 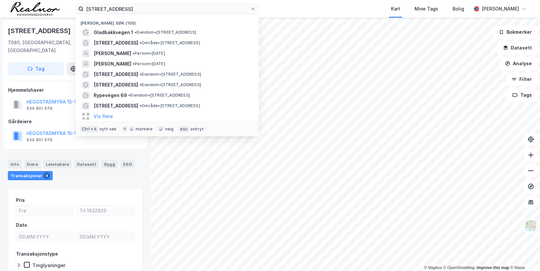 What do you see at coordinates (47, 176) in the screenshot?
I see `div: 4` at bounding box center [47, 176].